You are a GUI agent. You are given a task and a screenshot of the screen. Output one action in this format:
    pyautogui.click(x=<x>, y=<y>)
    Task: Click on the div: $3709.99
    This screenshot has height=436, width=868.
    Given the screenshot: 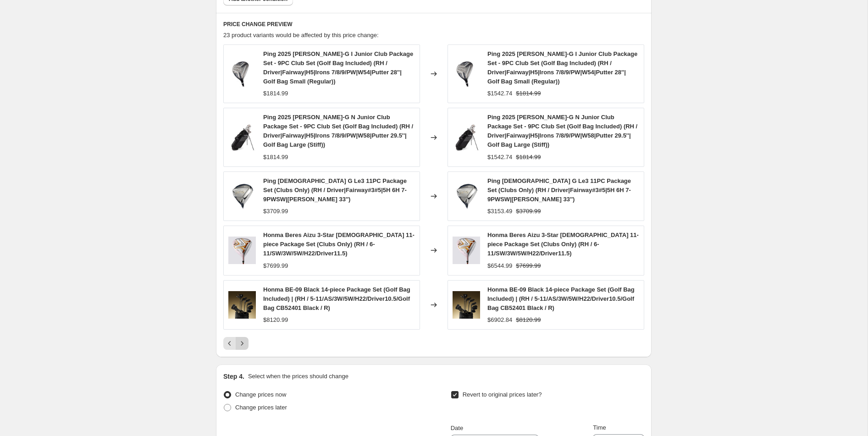 What is the action you would take?
    pyautogui.click(x=275, y=211)
    